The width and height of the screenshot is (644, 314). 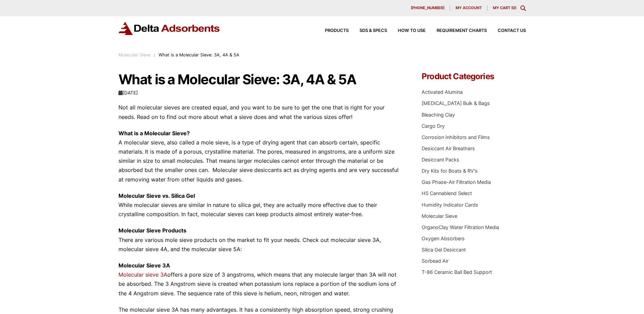 I want to click on strong: What is a Molecular Sieve?, so click(x=154, y=133).